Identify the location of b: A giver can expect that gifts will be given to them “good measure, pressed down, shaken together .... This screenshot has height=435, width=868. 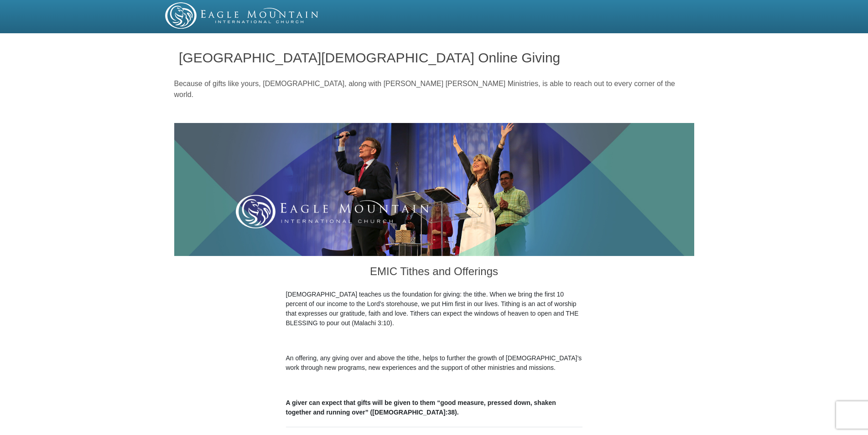
(421, 408).